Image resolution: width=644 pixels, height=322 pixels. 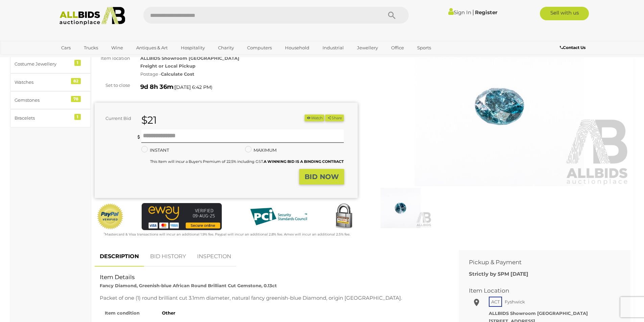 I want to click on div: Postage -, so click(x=248, y=74).